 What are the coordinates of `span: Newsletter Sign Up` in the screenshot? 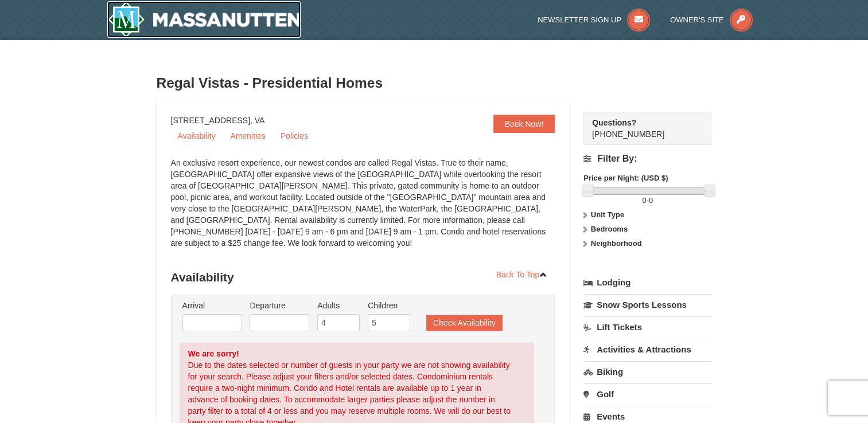 It's located at (580, 19).